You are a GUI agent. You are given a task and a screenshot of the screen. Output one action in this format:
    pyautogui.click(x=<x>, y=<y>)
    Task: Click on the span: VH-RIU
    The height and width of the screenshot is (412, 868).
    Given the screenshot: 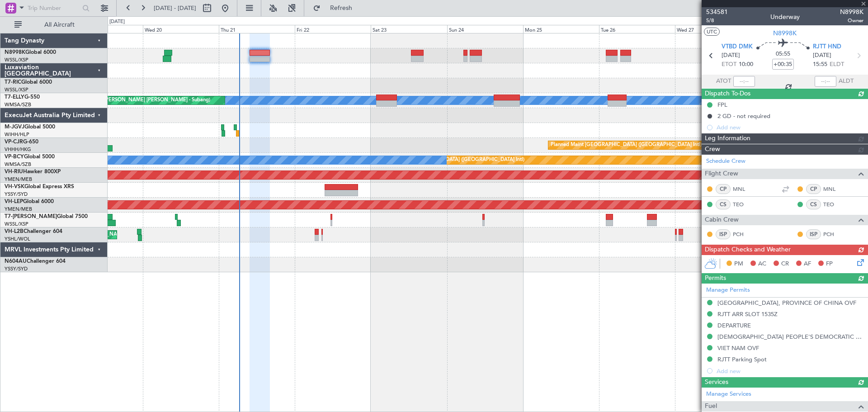 What is the action you would take?
    pyautogui.click(x=14, y=172)
    